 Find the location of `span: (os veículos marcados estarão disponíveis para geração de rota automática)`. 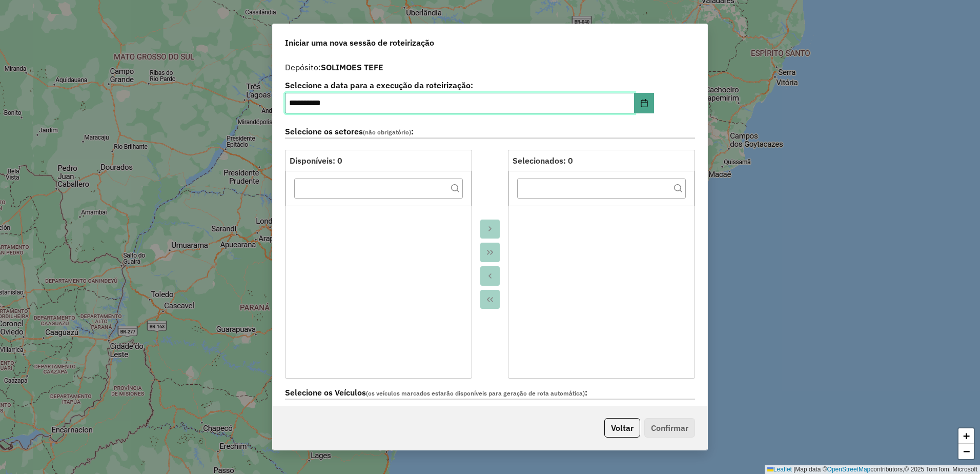

span: (os veículos marcados estarão disponíveis para geração de rota automática) is located at coordinates (476, 393).